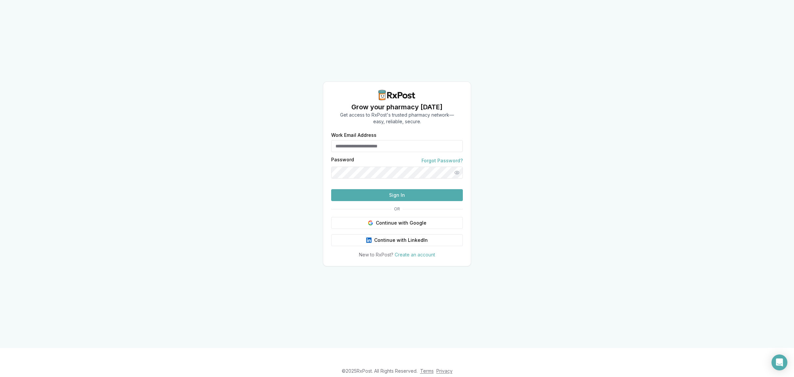 The image size is (794, 377). Describe the element at coordinates (415, 254) in the screenshot. I see `a: Create an account` at that location.